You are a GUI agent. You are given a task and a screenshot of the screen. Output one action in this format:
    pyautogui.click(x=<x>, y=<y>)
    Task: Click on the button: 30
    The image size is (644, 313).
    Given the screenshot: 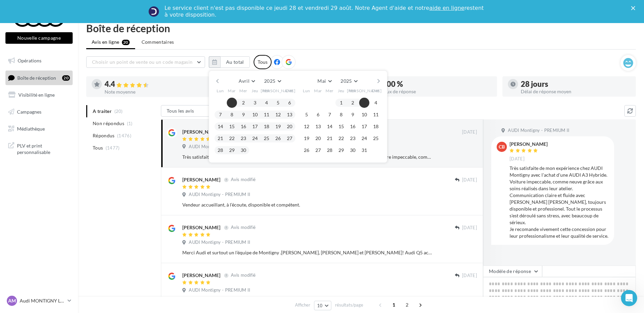 What is the action you would take?
    pyautogui.click(x=243, y=150)
    